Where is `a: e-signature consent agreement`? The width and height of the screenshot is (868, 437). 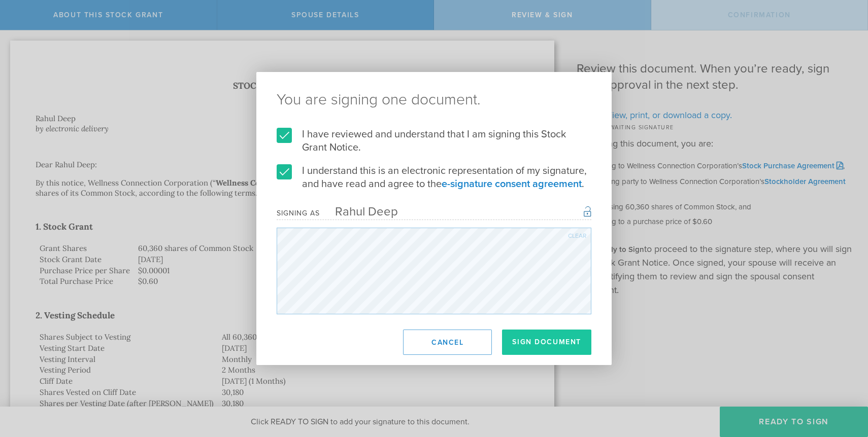
a: e-signature consent agreement is located at coordinates (512, 184).